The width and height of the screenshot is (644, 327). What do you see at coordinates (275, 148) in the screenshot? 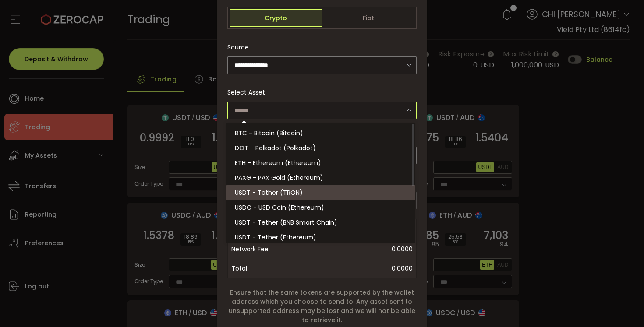
I see `span: DOT - Polkadot (Polkadot)` at bounding box center [275, 148].